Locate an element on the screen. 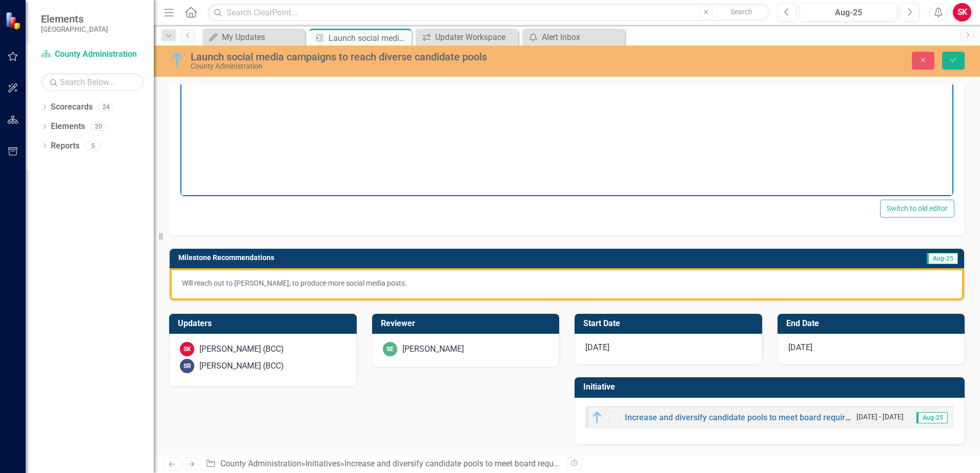 This screenshot has width=980, height=473. h3: End Date is located at coordinates (873, 324).